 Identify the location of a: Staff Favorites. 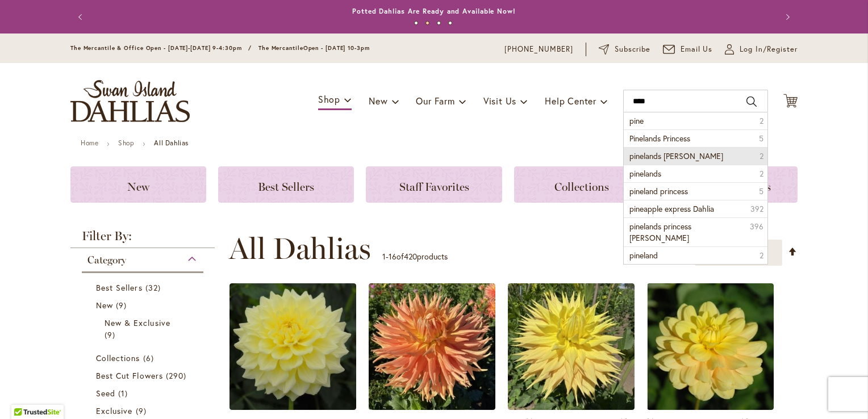
(433, 185).